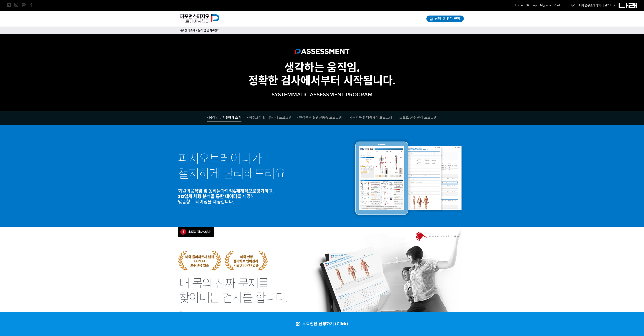  What do you see at coordinates (417, 119) in the screenshot?
I see `a: · 스포츠 선수 관리 프로그램` at bounding box center [417, 119].